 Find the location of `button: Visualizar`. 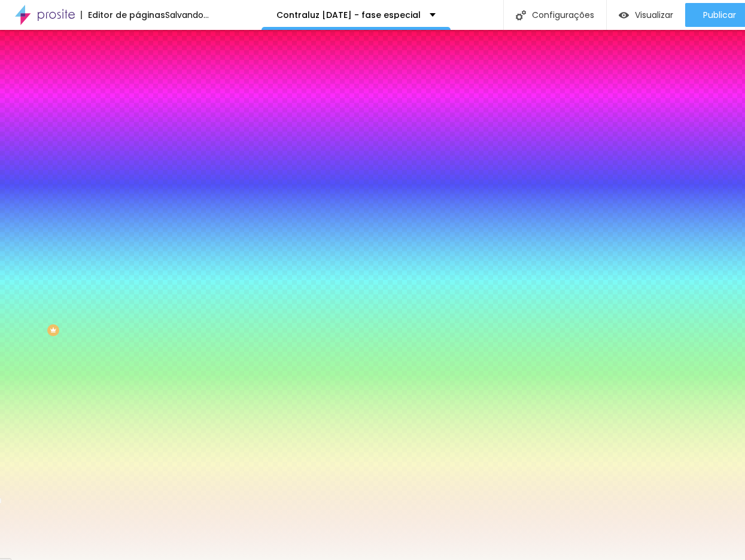

button: Visualizar is located at coordinates (646, 15).